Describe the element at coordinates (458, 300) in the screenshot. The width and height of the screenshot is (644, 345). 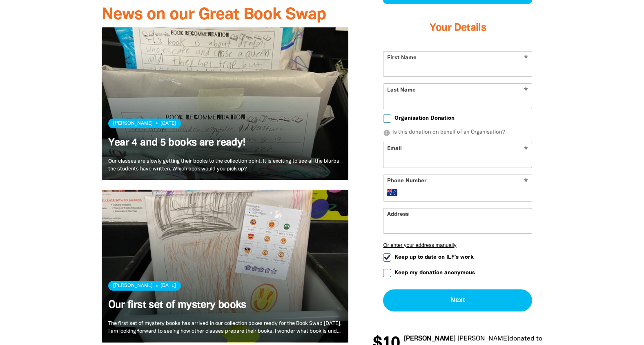
I see `button: Next` at that location.